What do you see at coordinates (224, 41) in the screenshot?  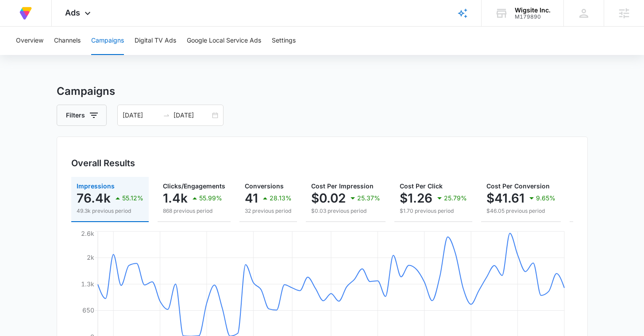 I see `button: Google Local Service Ads` at bounding box center [224, 41].